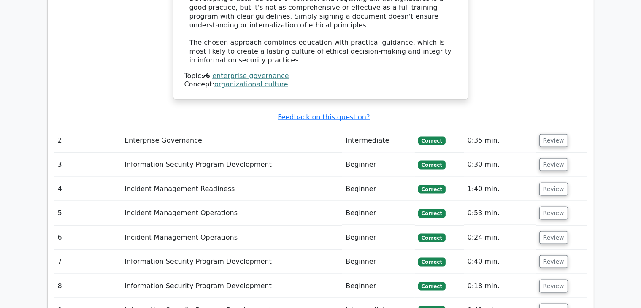 This screenshot has width=641, height=308. Describe the element at coordinates (232, 141) in the screenshot. I see `td: Enterprise Governance` at that location.